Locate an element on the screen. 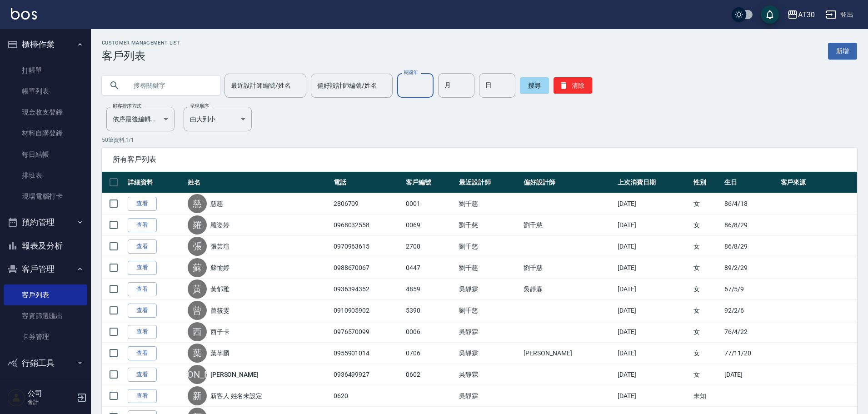 The image size is (868, 414). th: 電話 is located at coordinates (367, 182).